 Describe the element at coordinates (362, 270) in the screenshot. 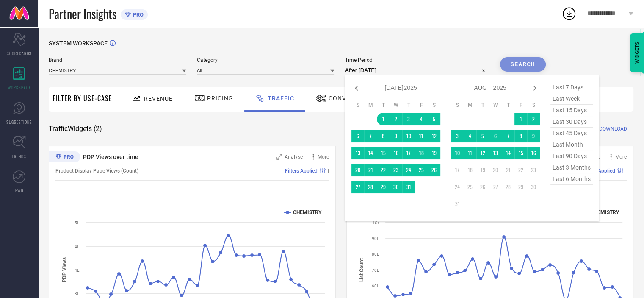

I see `tspan: List Count` at that location.